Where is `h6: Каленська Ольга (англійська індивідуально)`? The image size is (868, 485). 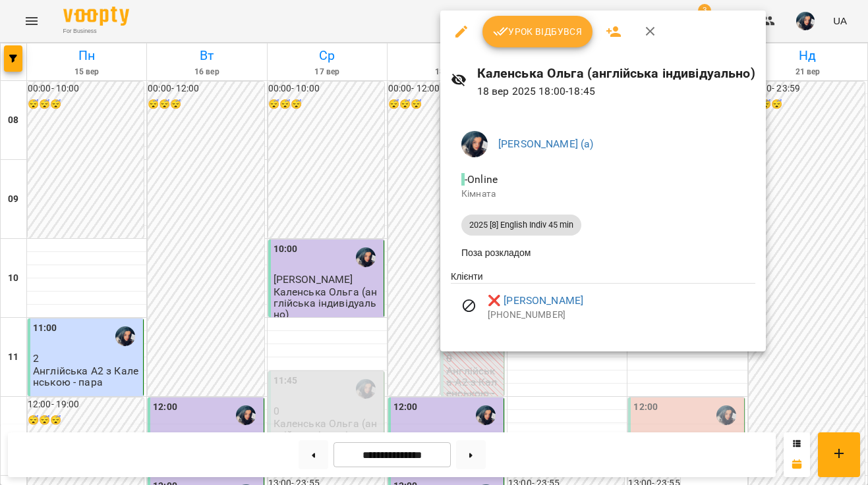
h6: Каленська Ольга (англійська індивідуально) is located at coordinates (616, 73).